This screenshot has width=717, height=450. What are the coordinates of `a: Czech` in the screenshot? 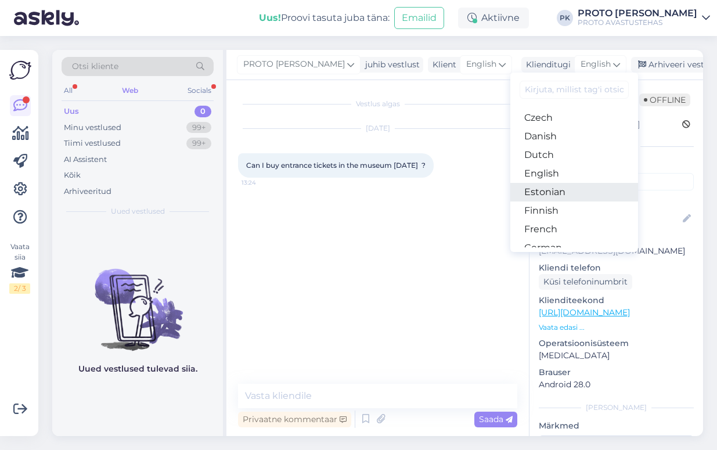 It's located at (574, 118).